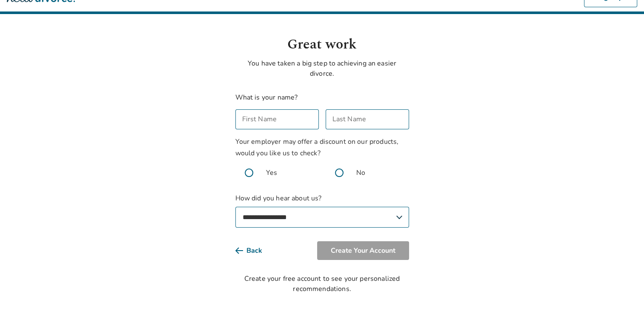 The height and width of the screenshot is (314, 644). Describe the element at coordinates (361, 173) in the screenshot. I see `span: No` at that location.